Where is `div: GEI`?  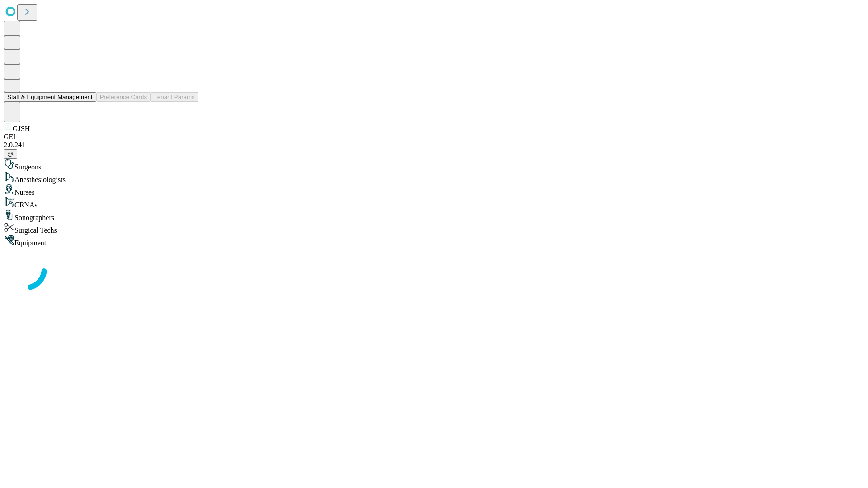 div: GEI is located at coordinates (434, 137).